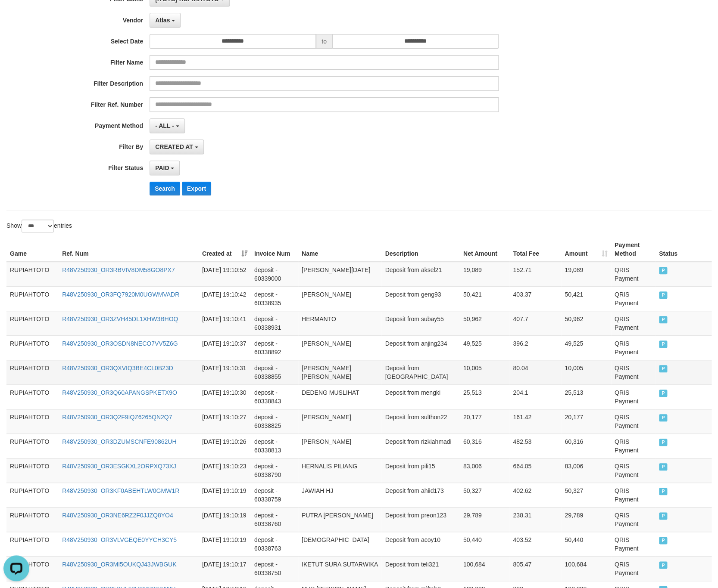 This screenshot has height=588, width=718. Describe the element at coordinates (535, 445) in the screenshot. I see `td: 482.53` at that location.